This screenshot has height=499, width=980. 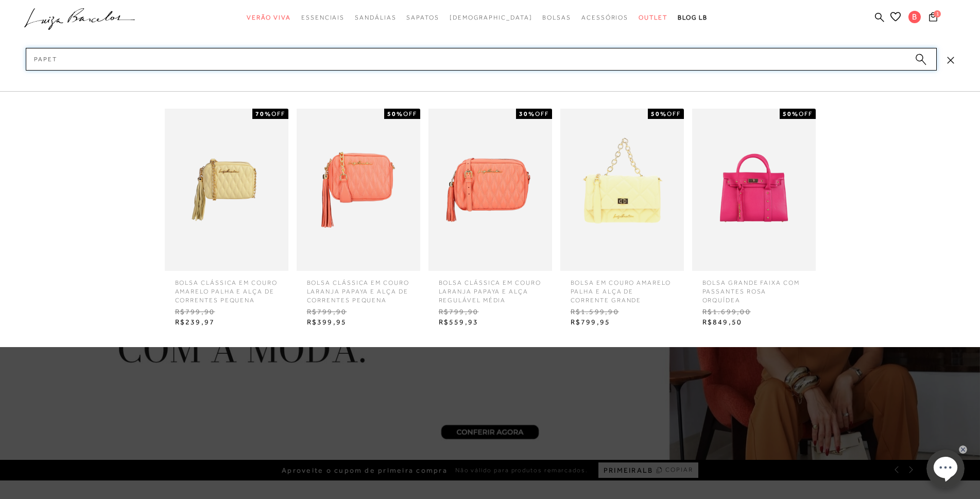 What do you see at coordinates (653, 17) in the screenshot?
I see `span: Outlet` at bounding box center [653, 17].